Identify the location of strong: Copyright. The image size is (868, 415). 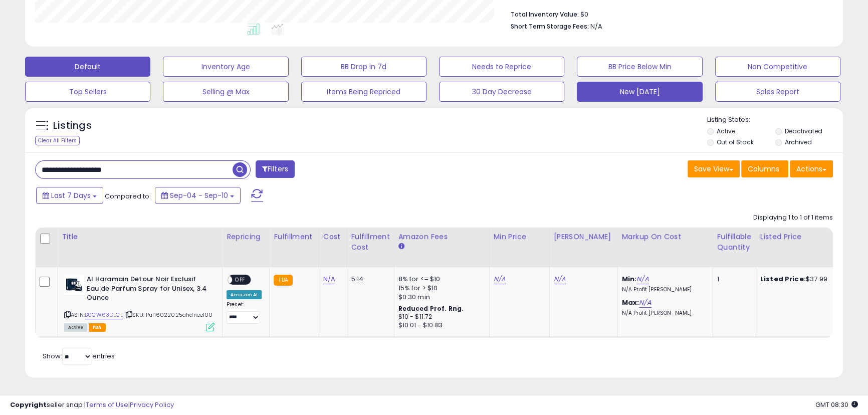
(28, 404).